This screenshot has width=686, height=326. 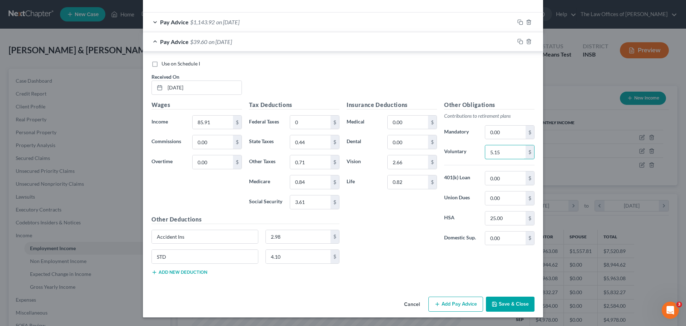 What do you see at coordinates (266, 142) in the screenshot?
I see `label: State Taxes` at bounding box center [266, 142].